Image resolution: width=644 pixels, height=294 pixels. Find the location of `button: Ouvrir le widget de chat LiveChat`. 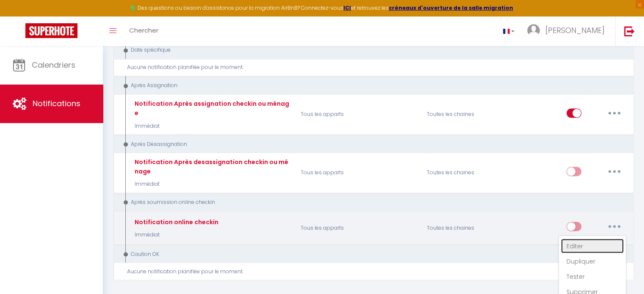

button: Ouvrir le widget de chat LiveChat is located at coordinates (20, 16).